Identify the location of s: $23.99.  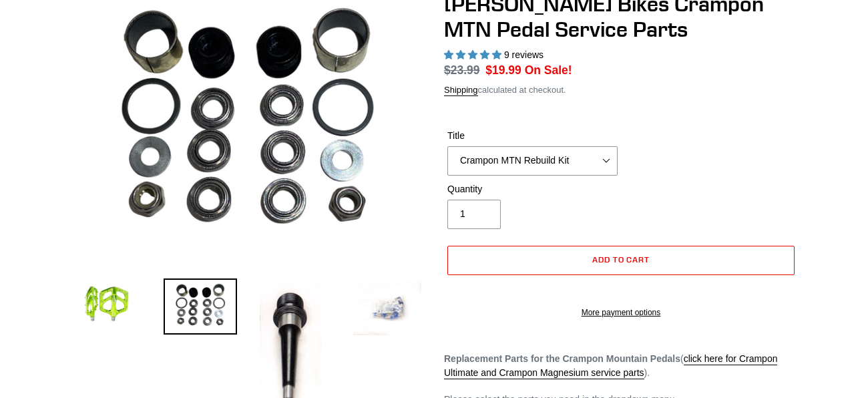
(462, 70).